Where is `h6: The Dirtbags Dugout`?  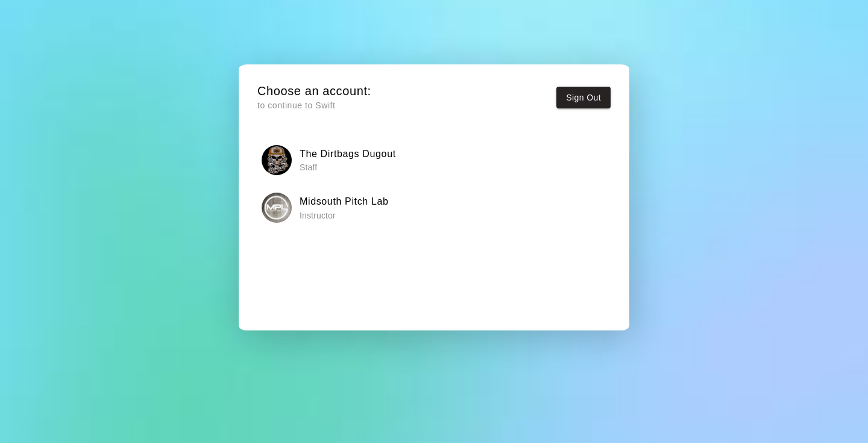 h6: The Dirtbags Dugout is located at coordinates (348, 154).